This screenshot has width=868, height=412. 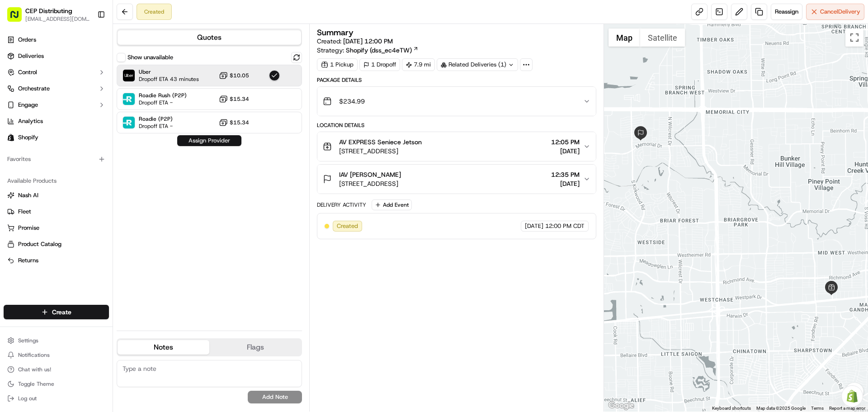 I want to click on span: AV EXPRESS Seniece Jetson, so click(x=380, y=142).